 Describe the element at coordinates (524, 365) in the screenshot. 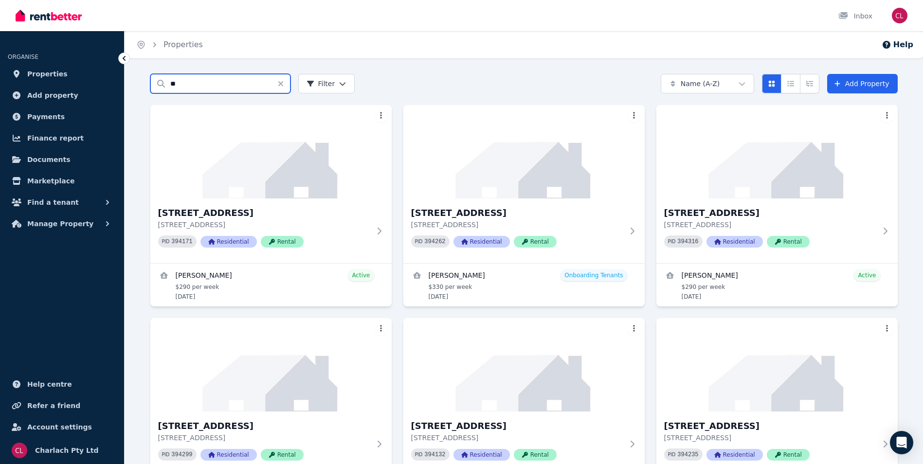

I see `img: 55/4406 Pacific Hwy, Twelve Mile Creek` at that location.